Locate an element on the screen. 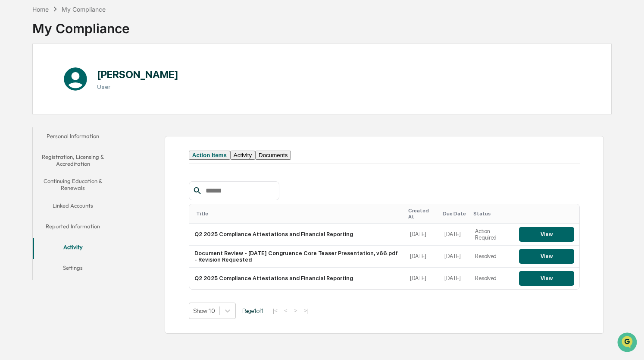 This screenshot has width=644, height=360. button: Reported Information is located at coordinates (73, 228).